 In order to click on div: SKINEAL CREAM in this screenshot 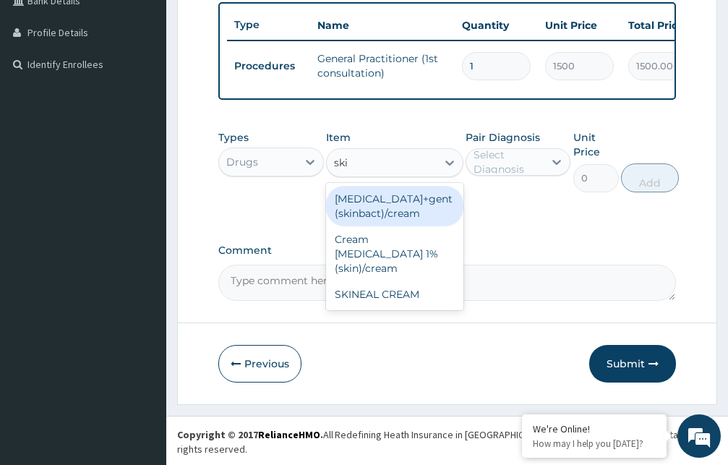, I will do `click(395, 294)`.